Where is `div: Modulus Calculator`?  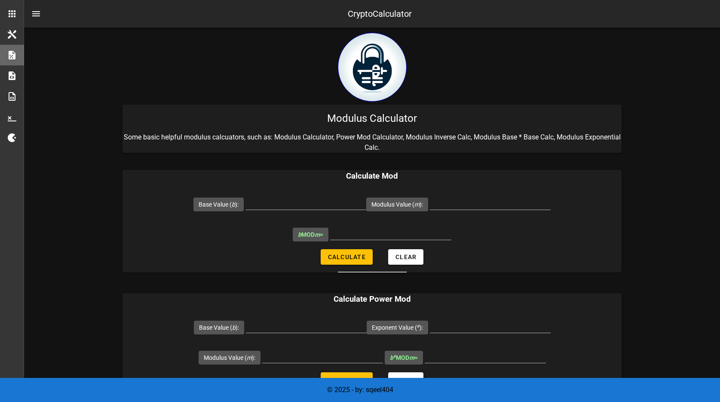
div: Modulus Calculator is located at coordinates (372, 118).